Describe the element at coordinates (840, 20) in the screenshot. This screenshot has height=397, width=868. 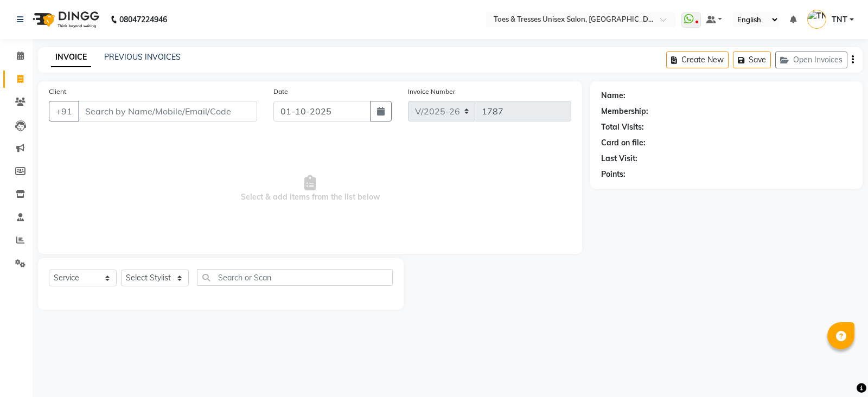
I see `span: TNT` at that location.